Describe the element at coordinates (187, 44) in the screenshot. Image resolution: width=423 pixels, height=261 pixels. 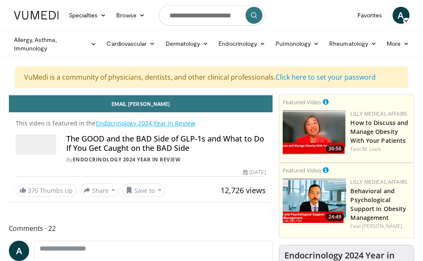
I see `a: Dermatology` at that location.